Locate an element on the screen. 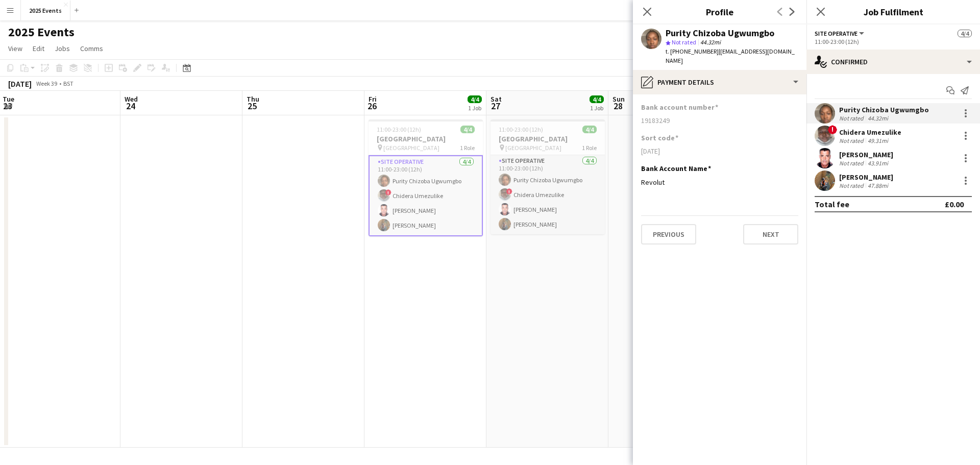 This screenshot has width=980, height=465. a: Jobs is located at coordinates (62, 48).